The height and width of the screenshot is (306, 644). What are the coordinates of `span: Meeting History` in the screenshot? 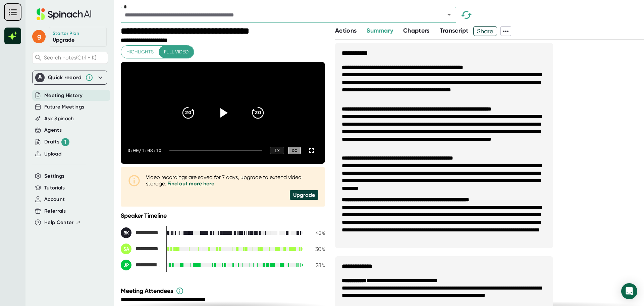 It's located at (63, 95).